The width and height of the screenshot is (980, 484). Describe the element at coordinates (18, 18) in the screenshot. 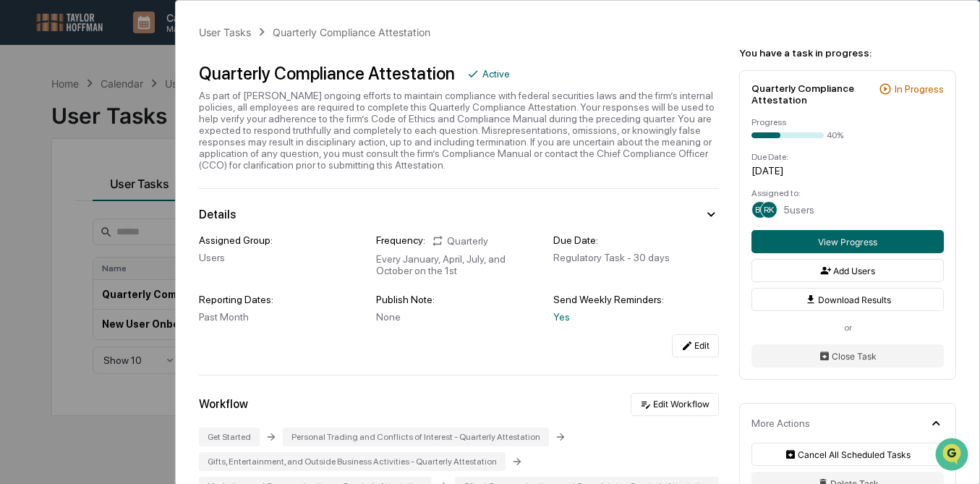

I see `button: Open customer support` at that location.